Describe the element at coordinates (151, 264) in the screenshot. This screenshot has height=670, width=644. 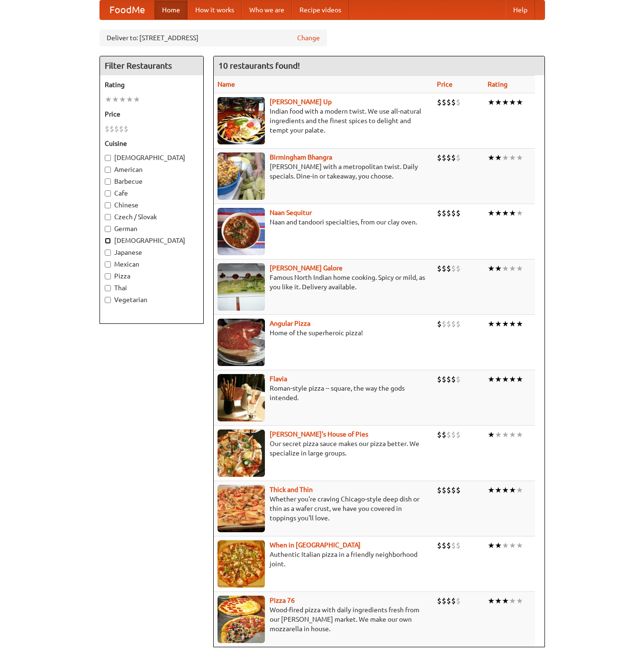
I see `label: Mexican` at that location.